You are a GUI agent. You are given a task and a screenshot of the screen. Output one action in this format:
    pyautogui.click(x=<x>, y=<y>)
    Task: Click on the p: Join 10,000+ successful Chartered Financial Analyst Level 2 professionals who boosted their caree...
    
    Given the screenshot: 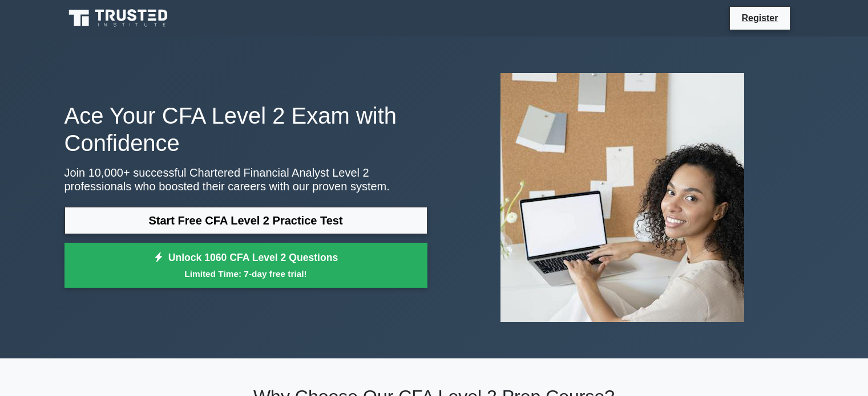 What is the action you would take?
    pyautogui.click(x=246, y=179)
    